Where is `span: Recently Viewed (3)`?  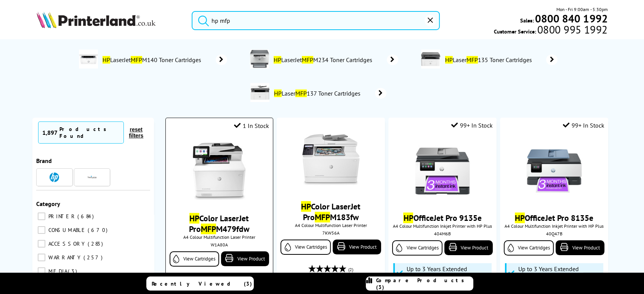
span: Recently Viewed (3) is located at coordinates (202, 284).